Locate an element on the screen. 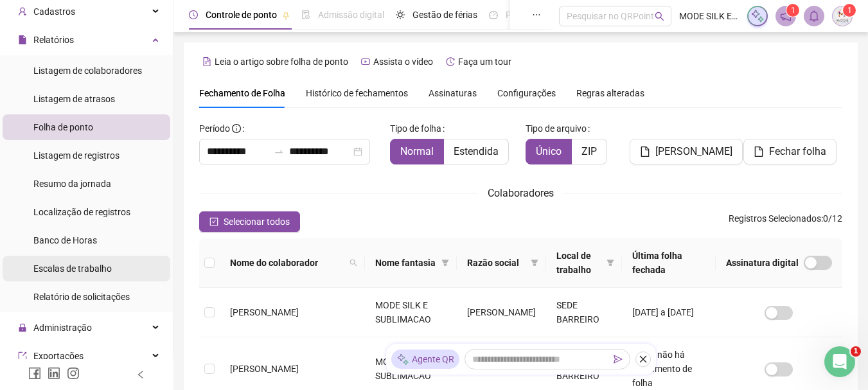  span: file-text is located at coordinates (207, 62).